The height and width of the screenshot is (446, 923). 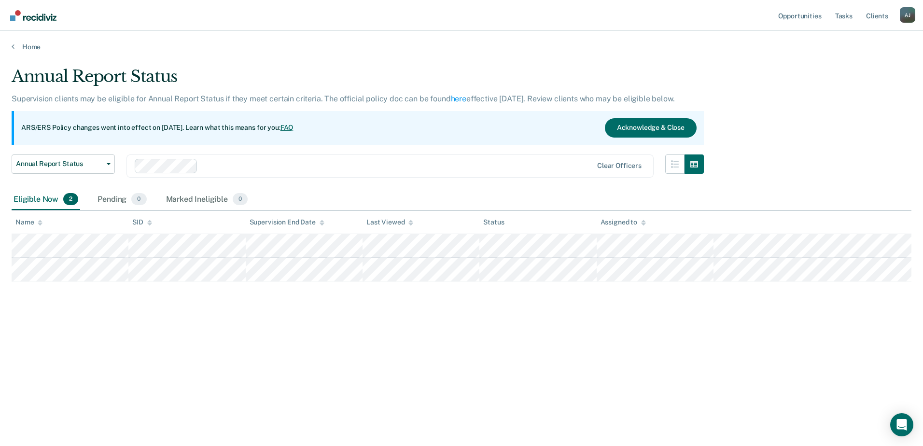 I want to click on button: Annual Report Status, so click(x=63, y=164).